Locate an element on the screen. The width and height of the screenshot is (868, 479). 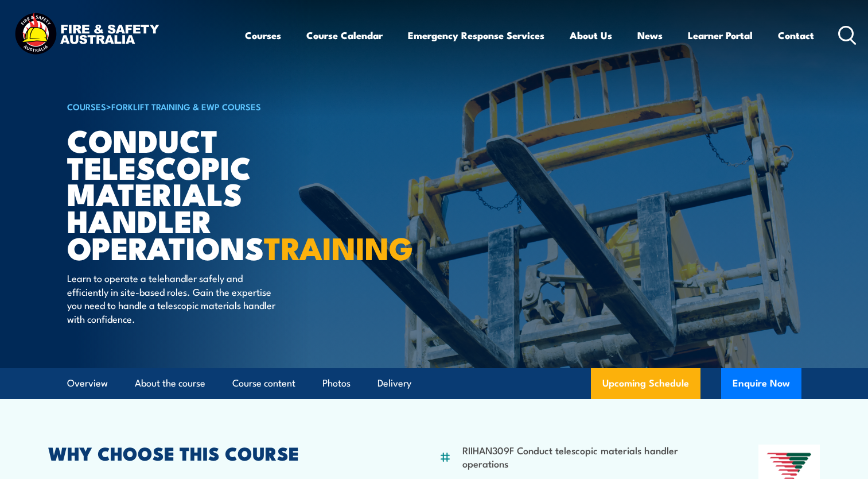
a: News is located at coordinates (650, 35).